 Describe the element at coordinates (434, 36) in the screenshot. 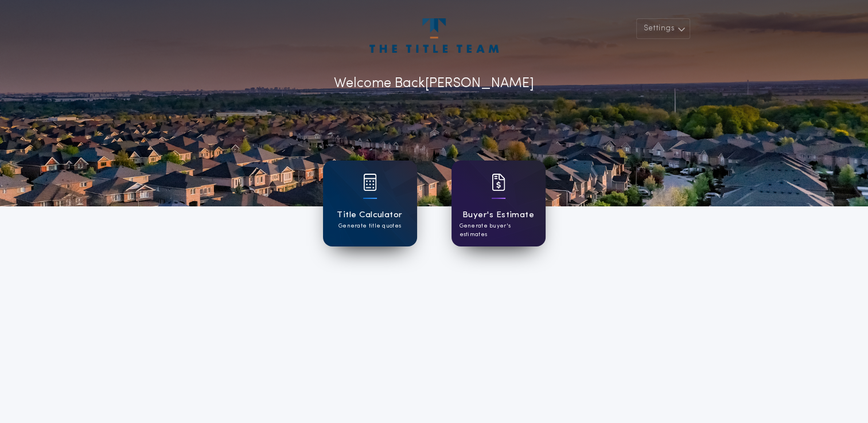

I see `img: account-logo` at that location.